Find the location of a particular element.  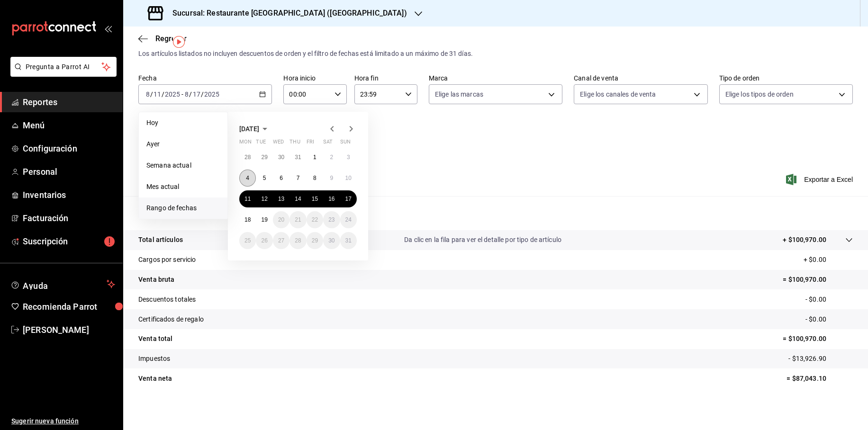

span: Sugerir nueva función is located at coordinates (63, 421).